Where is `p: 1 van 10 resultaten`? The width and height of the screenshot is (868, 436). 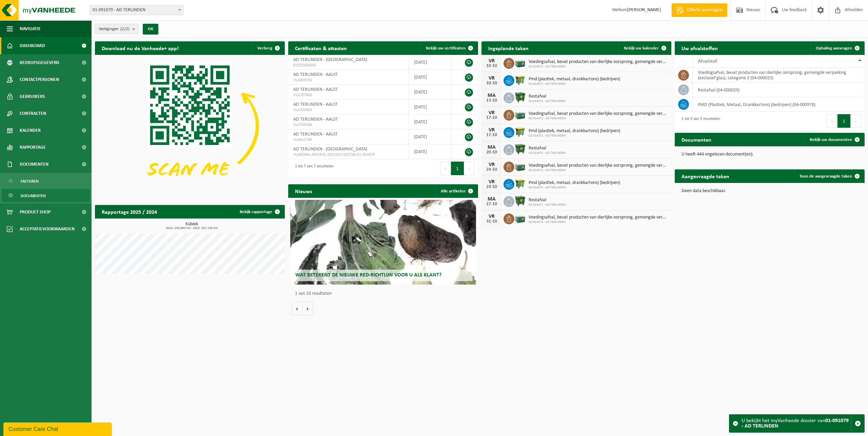
p: 1 van 10 resultaten is located at coordinates (385, 294).